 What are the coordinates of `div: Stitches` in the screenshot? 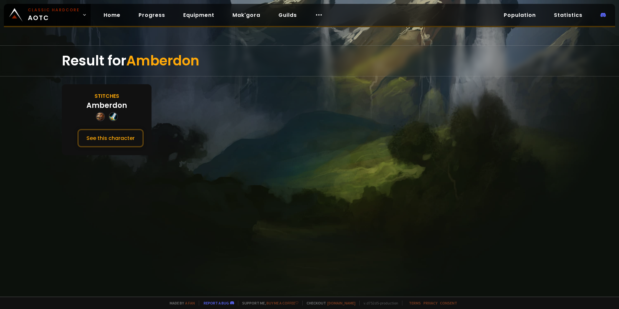 It's located at (107, 96).